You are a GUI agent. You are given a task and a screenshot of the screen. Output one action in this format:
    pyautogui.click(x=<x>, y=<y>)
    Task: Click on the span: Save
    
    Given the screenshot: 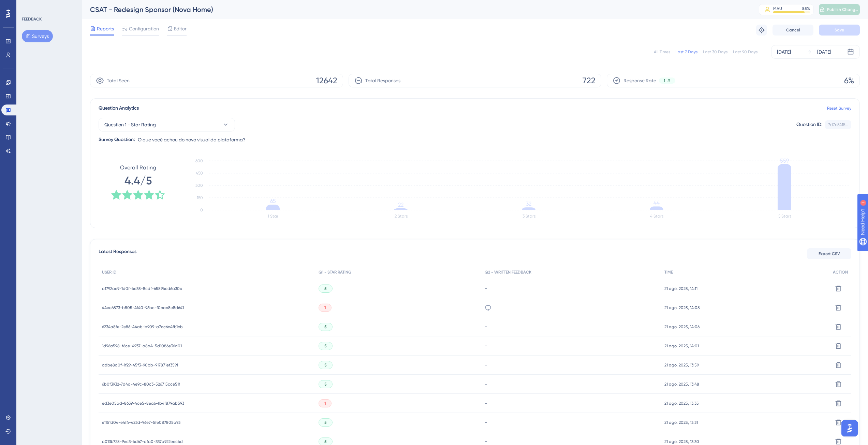 What is the action you would take?
    pyautogui.click(x=840, y=30)
    